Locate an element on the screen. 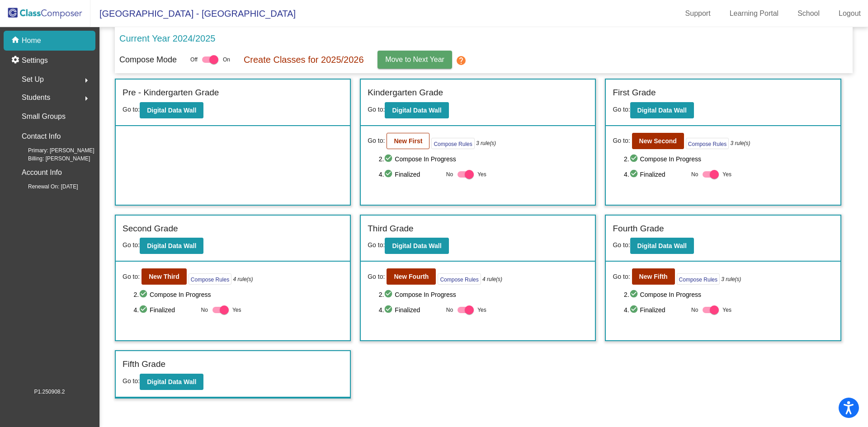  span: Off is located at coordinates (194, 60).